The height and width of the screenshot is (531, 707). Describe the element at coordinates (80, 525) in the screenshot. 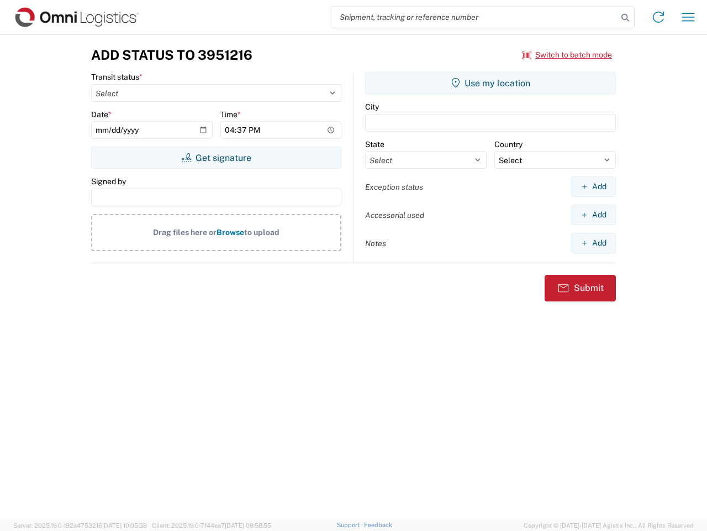

I see `span: Server: 2025.19.0-192a4753216` at that location.